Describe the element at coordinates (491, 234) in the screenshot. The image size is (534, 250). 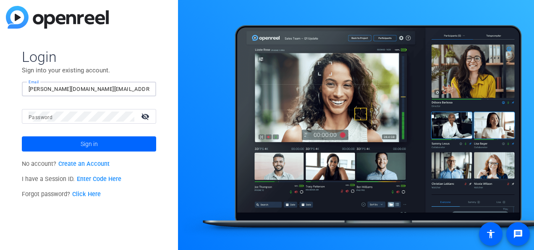
I see `mat-icon: accessibility` at that location.